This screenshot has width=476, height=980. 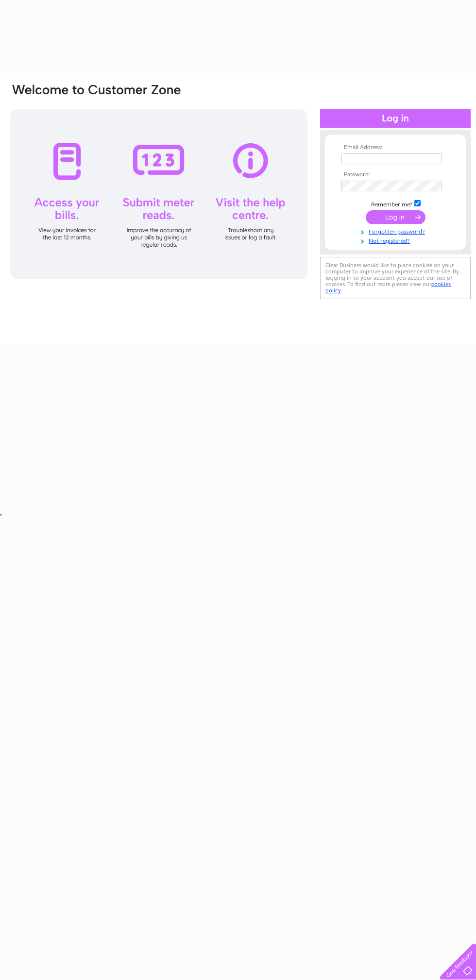 I want to click on td: Remember me?, so click(x=395, y=204).